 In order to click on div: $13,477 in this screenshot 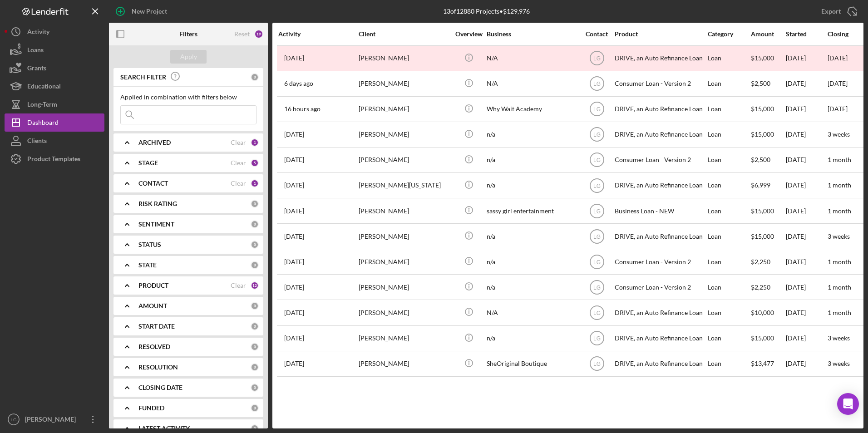, I will do `click(767, 363)`.